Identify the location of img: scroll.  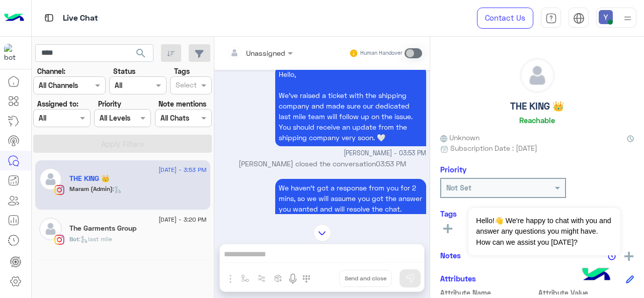
(322, 233).